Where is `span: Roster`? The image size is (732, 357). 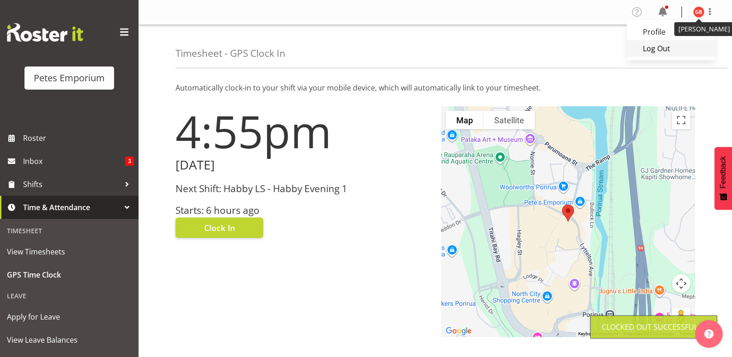 span: Roster is located at coordinates (78, 138).